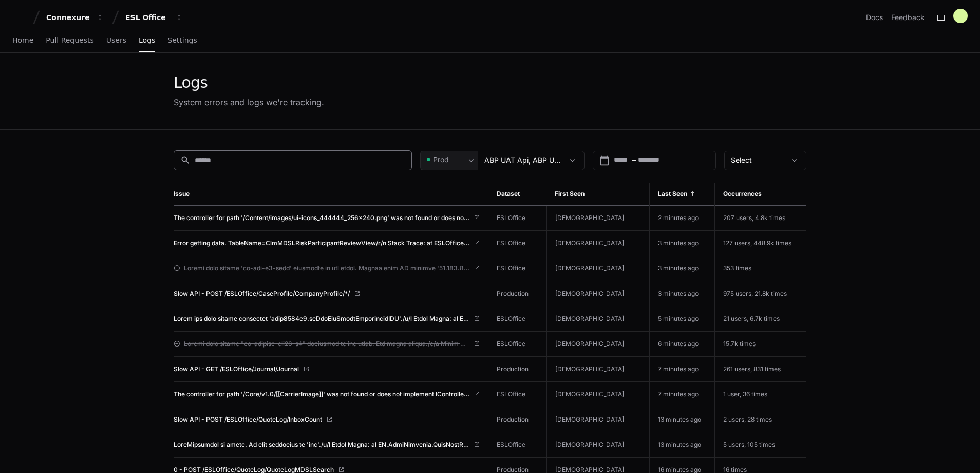 This screenshot has height=473, width=980. What do you see at coordinates (322, 395) in the screenshot?
I see `span: The controller for path '/Core/v1.0/[[CarrierImage]]' was not found or does not implement IContro...` at bounding box center [322, 395].